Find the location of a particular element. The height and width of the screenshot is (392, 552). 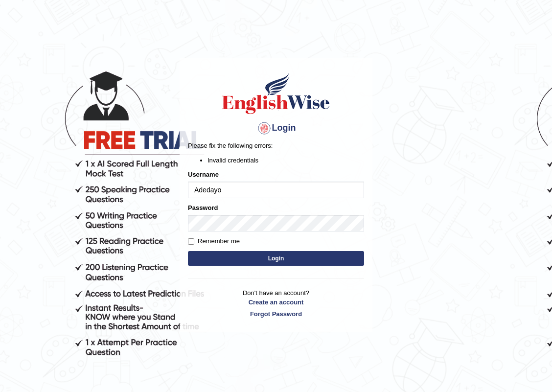

label: Username is located at coordinates (203, 174).